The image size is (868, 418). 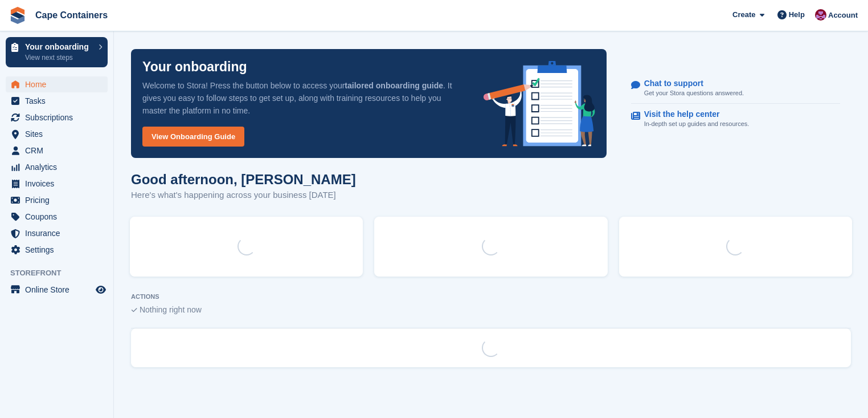 What do you see at coordinates (59, 200) in the screenshot?
I see `span: Pricing` at bounding box center [59, 200].